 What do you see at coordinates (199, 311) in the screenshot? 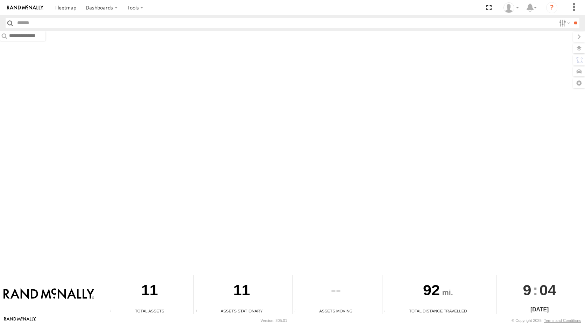
I see `div: Total number of assets current stationary.` at bounding box center [199, 311].